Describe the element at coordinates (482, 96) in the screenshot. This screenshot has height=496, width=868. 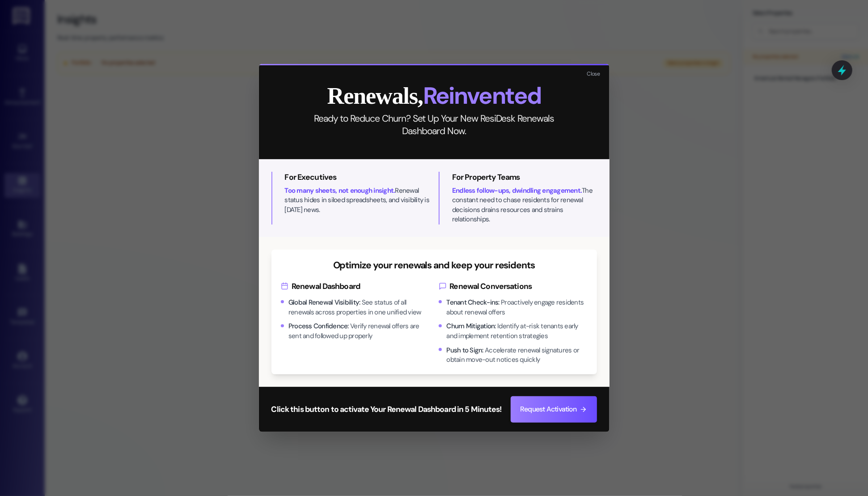
I see `span: Reinvented` at that location.